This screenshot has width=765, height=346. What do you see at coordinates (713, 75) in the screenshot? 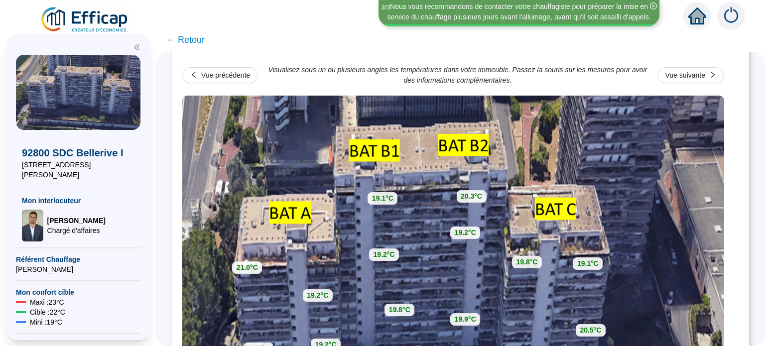
I see `span: right` at bounding box center [713, 75].